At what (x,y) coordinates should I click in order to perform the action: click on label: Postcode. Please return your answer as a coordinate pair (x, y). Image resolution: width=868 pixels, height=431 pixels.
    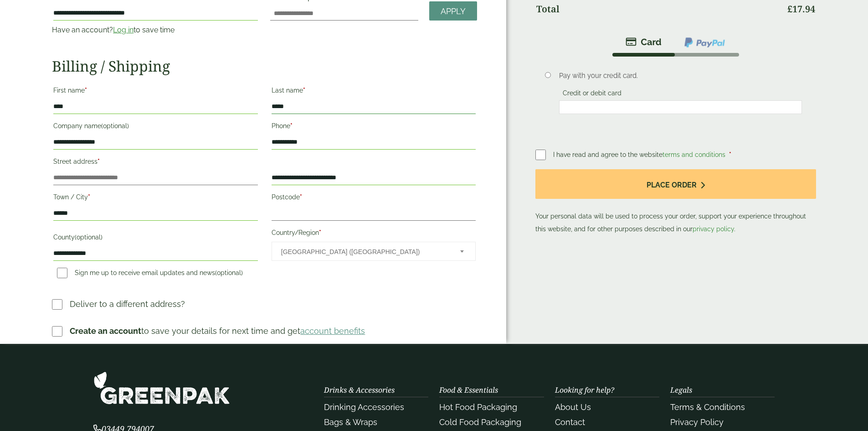
    Looking at the image, I should click on (374, 199).